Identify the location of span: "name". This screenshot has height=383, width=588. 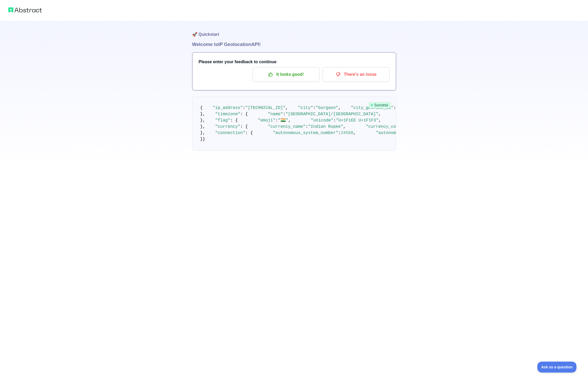
(275, 114).